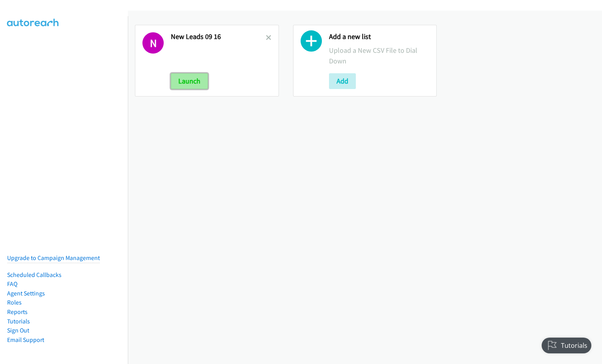 This screenshot has width=602, height=364. Describe the element at coordinates (189, 81) in the screenshot. I see `button: Launch` at that location.